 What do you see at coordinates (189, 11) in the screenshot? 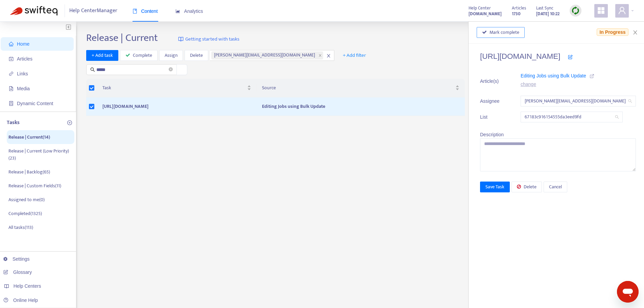
I see `span: Analytics` at bounding box center [189, 11].